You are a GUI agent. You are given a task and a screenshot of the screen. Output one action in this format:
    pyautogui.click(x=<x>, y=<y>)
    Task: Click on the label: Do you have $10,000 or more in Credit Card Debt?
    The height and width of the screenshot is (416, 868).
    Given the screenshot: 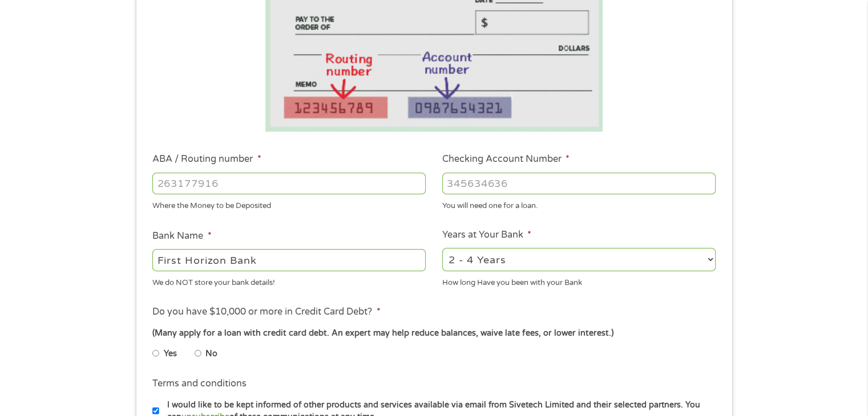 What is the action you would take?
    pyautogui.click(x=266, y=312)
    